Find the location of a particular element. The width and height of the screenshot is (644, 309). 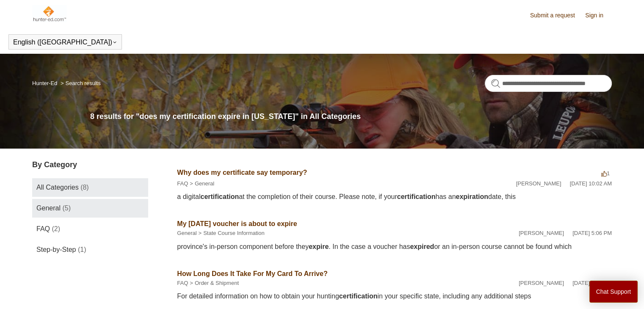

span: Step-by-Step is located at coordinates (56, 250).